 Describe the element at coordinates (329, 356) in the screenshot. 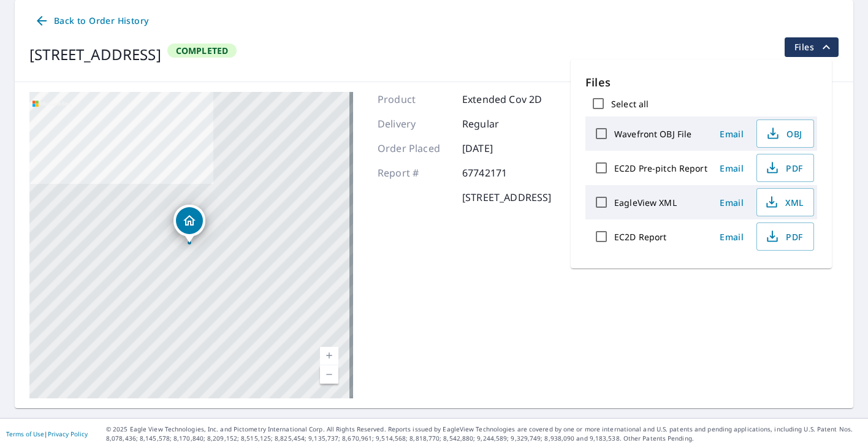

I see `a: Current Level 17, Zoom In` at that location.